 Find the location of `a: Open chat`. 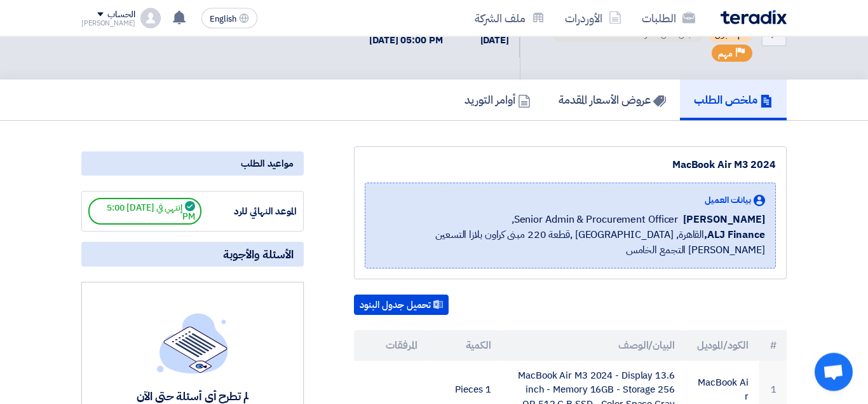

a: Open chat is located at coordinates (834, 372).